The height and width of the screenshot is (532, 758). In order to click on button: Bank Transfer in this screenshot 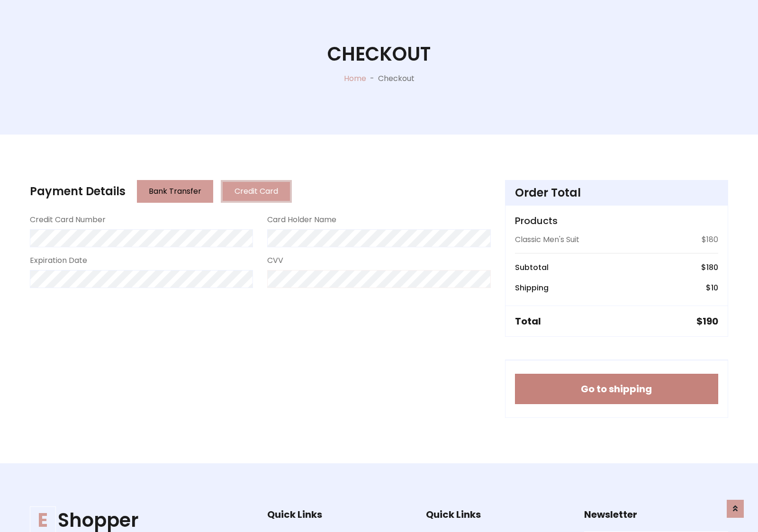, I will do `click(175, 191)`.